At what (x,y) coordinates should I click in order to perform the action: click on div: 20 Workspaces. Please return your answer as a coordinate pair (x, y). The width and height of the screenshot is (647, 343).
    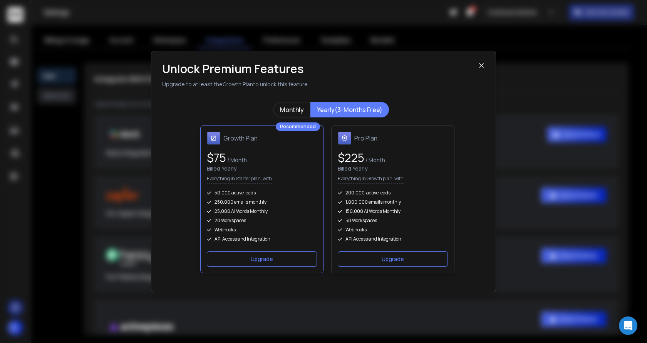
    Looking at the image, I should click on (262, 221).